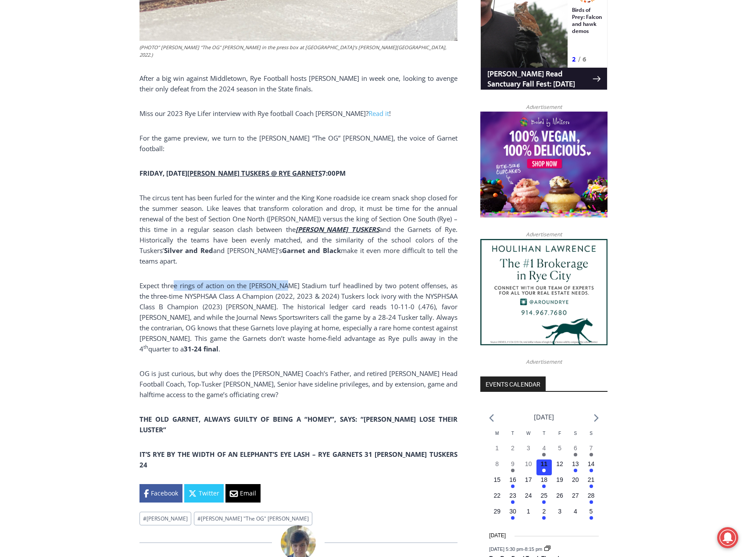  What do you see at coordinates (560, 451) in the screenshot?
I see `button: 5` at bounding box center [560, 451].